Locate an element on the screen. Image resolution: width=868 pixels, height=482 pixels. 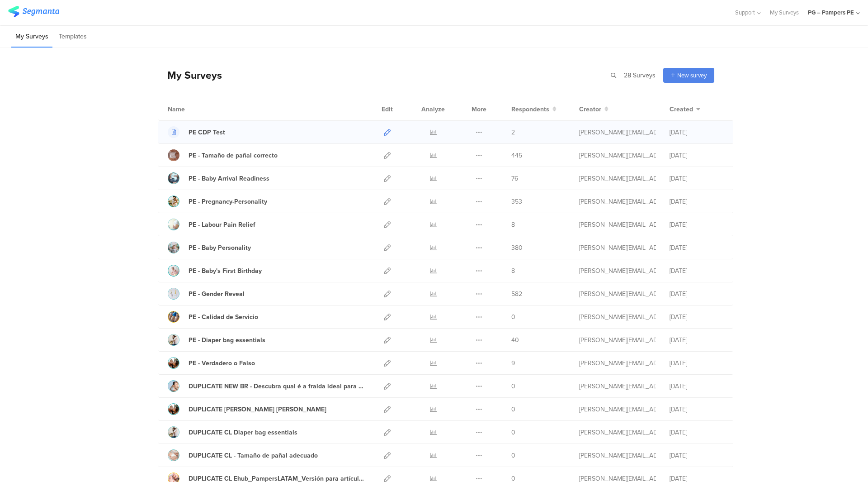
span: 2 is located at coordinates (513, 132).